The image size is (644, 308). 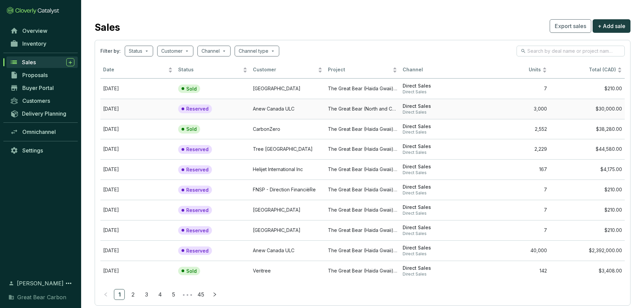 I want to click on td: 167, so click(x=513, y=169).